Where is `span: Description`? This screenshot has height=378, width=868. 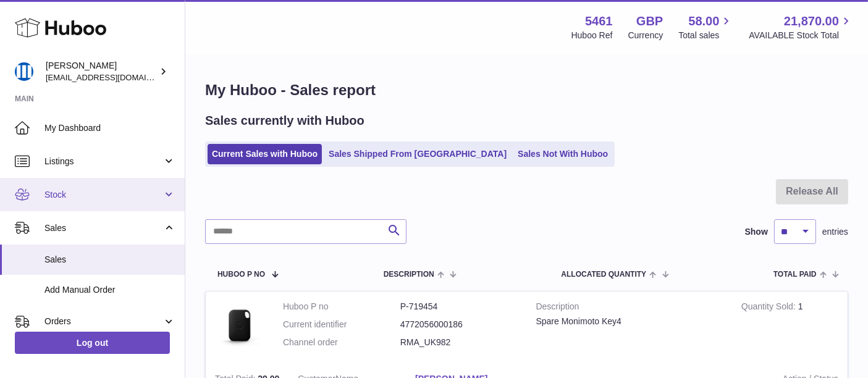 span: Description is located at coordinates (409, 274).